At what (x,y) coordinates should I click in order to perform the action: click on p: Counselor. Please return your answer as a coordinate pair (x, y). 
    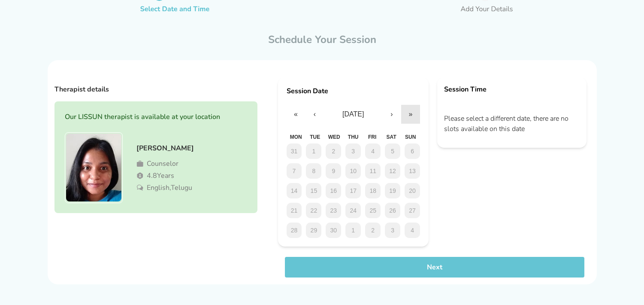
    Looking at the image, I should click on (163, 164).